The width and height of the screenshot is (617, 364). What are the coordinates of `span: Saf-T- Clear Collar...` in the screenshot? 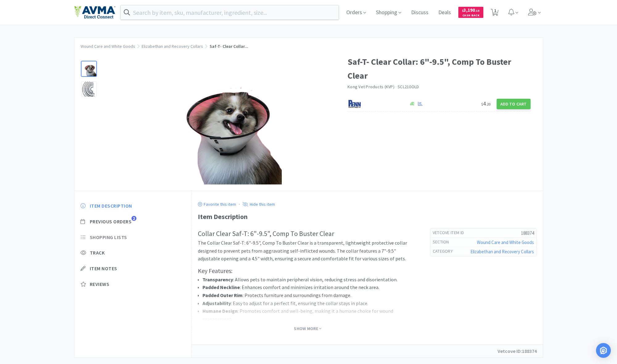 It's located at (229, 46).